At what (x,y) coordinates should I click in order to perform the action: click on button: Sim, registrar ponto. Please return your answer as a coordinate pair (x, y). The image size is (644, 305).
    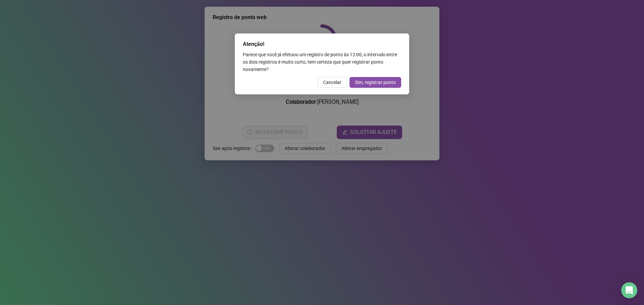
    Looking at the image, I should click on (375, 82).